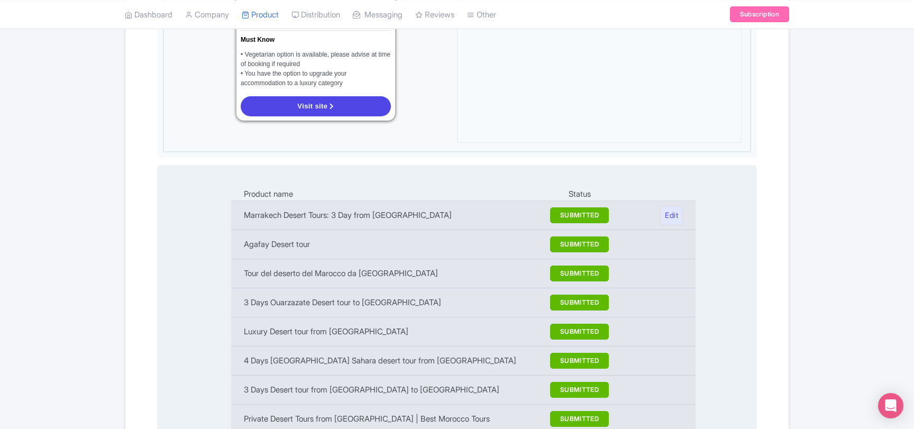  Describe the element at coordinates (316, 106) in the screenshot. I see `a: Visit site` at that location.